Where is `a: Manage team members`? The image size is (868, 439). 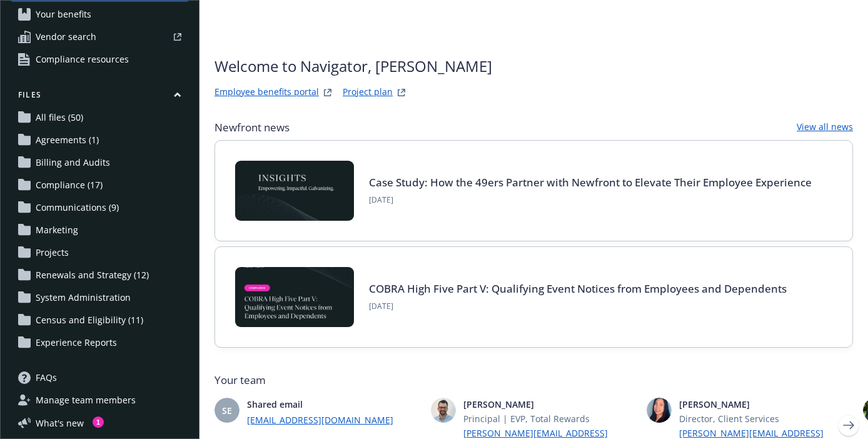
a: Manage team members is located at coordinates (99, 400).